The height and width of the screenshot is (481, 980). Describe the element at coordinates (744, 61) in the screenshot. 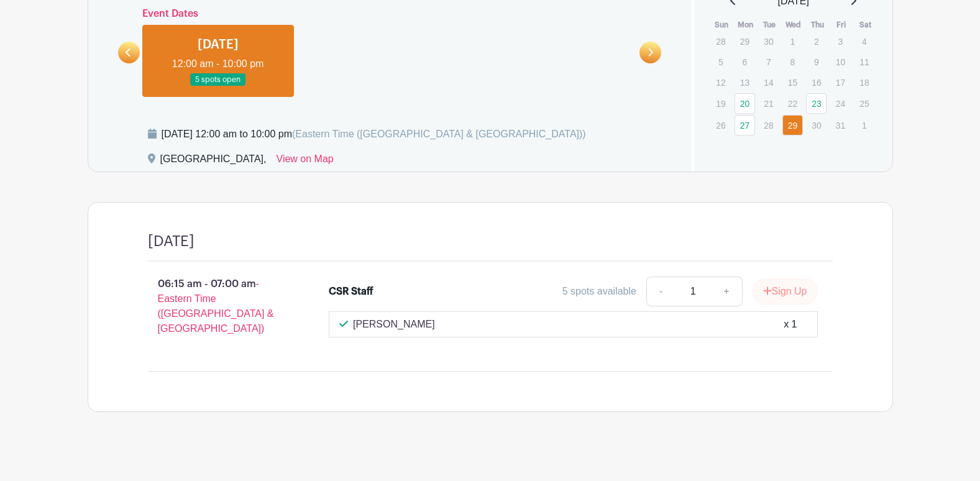

I see `p: 6` at that location.